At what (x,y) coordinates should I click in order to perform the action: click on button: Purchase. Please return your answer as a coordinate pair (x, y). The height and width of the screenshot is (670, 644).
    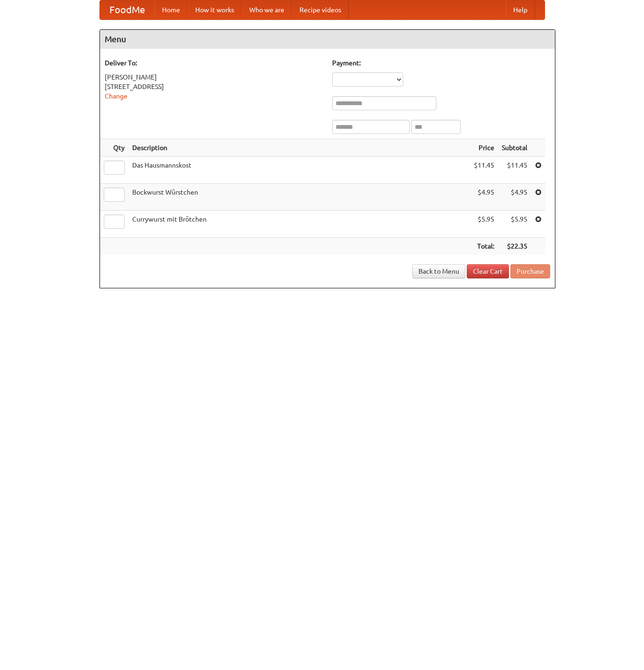
    Looking at the image, I should click on (530, 271).